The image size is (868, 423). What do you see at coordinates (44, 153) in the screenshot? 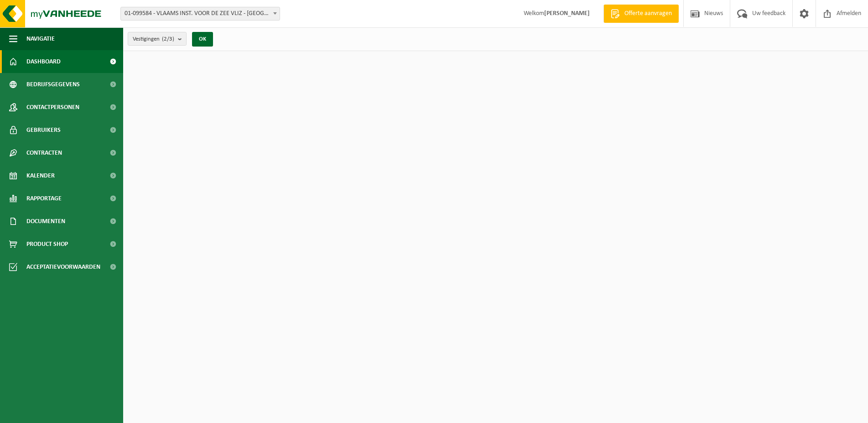
I see `span: Contracten` at bounding box center [44, 153].